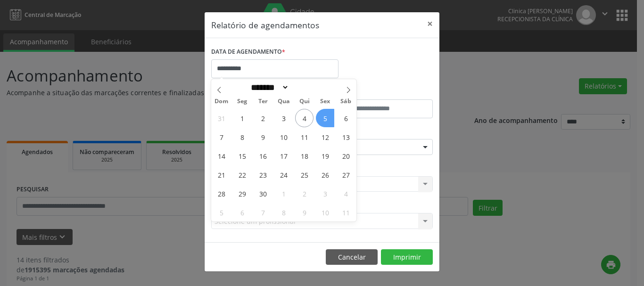 The image size is (644, 286). I want to click on span: Outubro 3, 2025, so click(325, 194).